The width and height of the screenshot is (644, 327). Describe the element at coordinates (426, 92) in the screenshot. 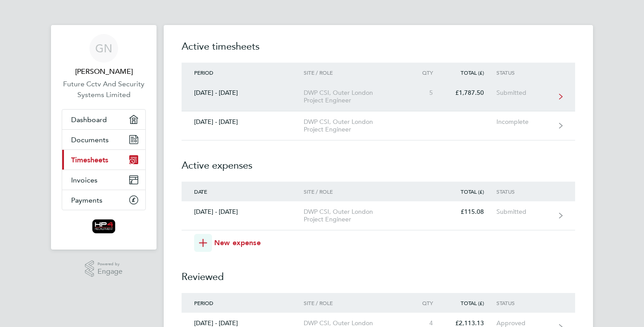

I see `div: 5` at that location.